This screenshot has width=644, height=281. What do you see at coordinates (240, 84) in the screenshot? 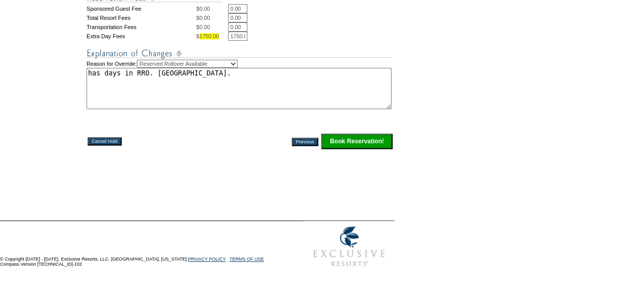
I see `td: Reason for Override:` at bounding box center [240, 84].